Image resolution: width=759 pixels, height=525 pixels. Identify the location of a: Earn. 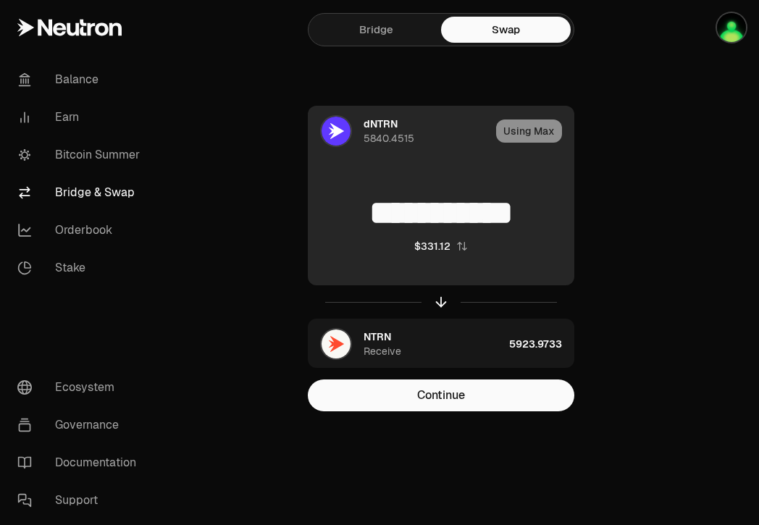
(81, 117).